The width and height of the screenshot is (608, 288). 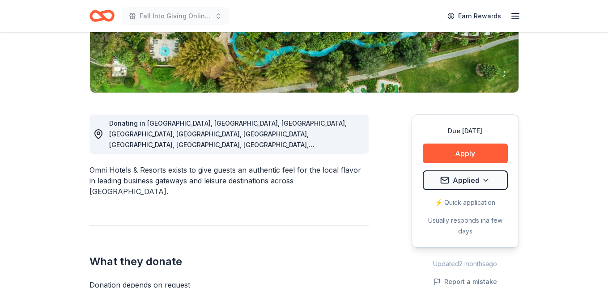 I want to click on div: Omni Hotels & Resorts exists to give guests an authentic feel for the local flavor in leading bus..., so click(x=229, y=181).